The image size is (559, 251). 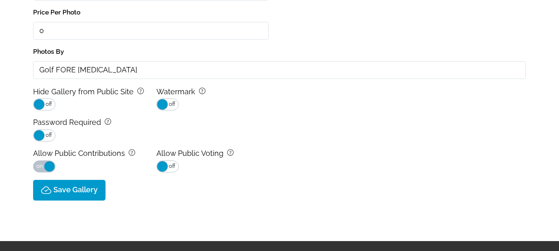 I want to click on button: Save Gallery, so click(x=69, y=190).